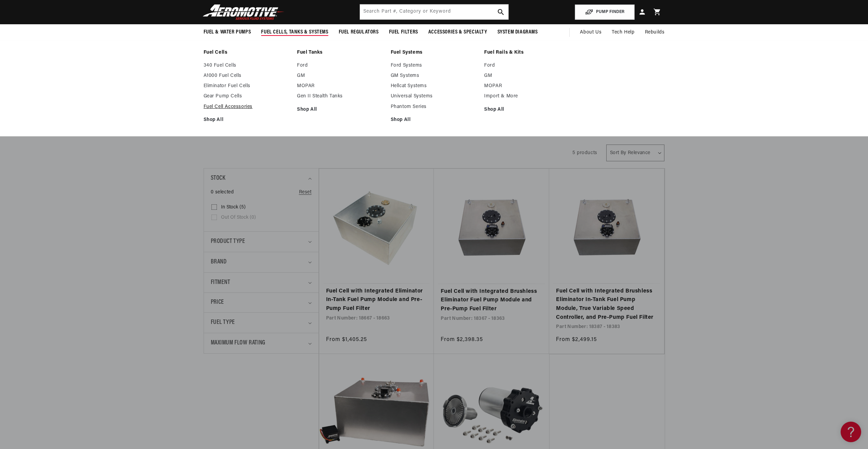  I want to click on span: Fitment, so click(221, 283).